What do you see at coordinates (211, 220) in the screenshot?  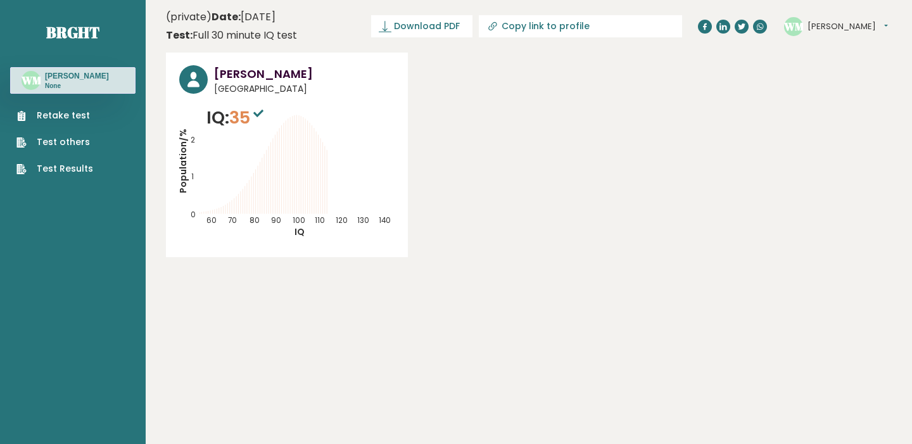 I see `tspan: 60` at bounding box center [211, 220].